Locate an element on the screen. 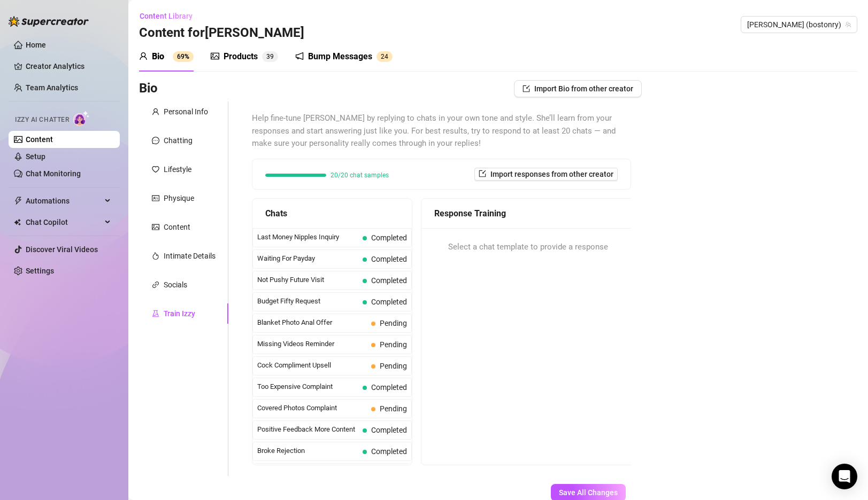 This screenshot has height=500, width=868. button: Content Library is located at coordinates (170, 16).